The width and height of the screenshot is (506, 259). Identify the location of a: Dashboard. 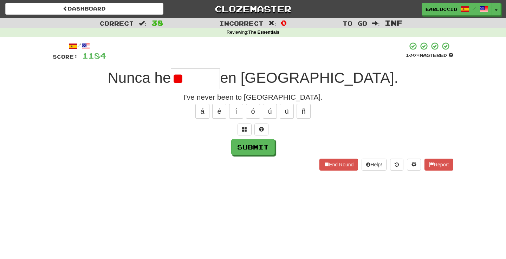
(84, 9).